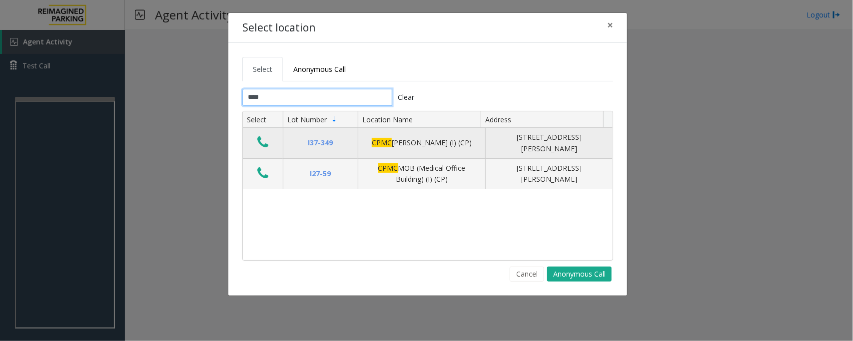 This screenshot has height=341, width=853. What do you see at coordinates (610, 25) in the screenshot?
I see `button: Close` at bounding box center [610, 25].